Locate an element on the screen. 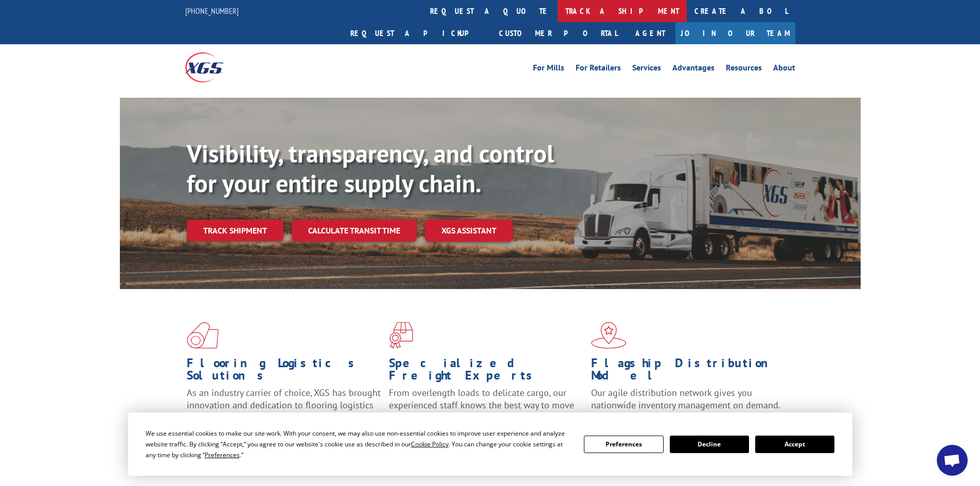 This screenshot has height=486, width=980. button: Preferences is located at coordinates (623, 444).